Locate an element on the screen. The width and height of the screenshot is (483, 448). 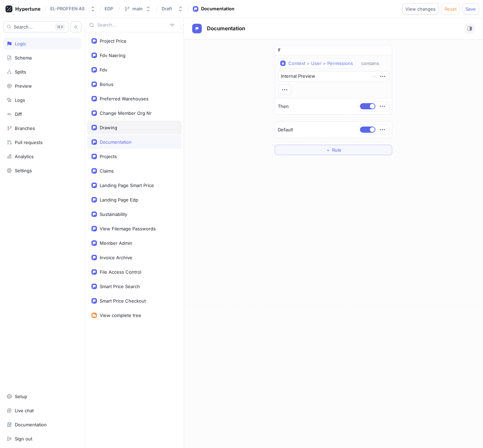
div: Sign out is located at coordinates (23, 438).